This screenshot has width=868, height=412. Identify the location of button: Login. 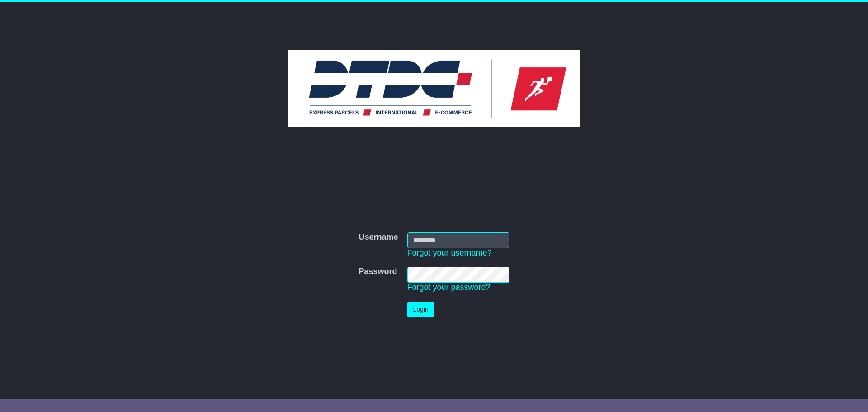
(421, 309).